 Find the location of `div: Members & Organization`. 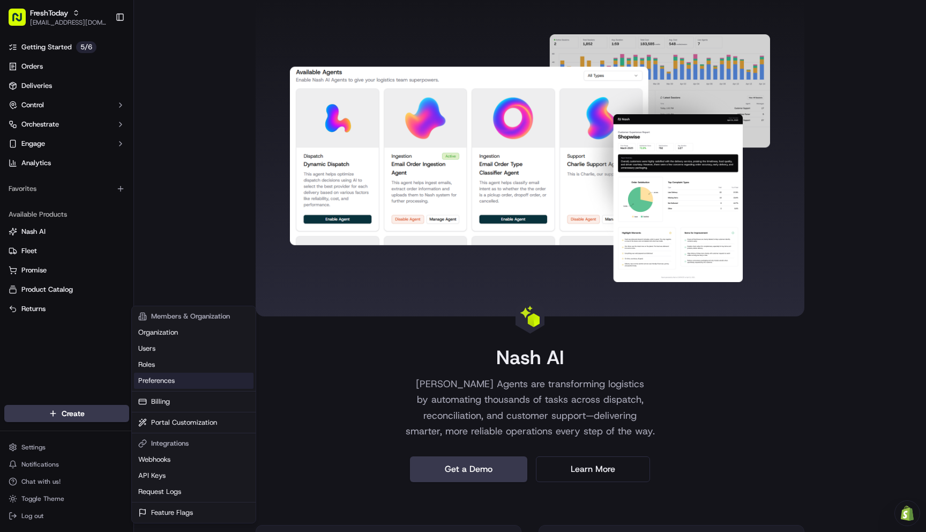

div: Members & Organization is located at coordinates (194, 316).